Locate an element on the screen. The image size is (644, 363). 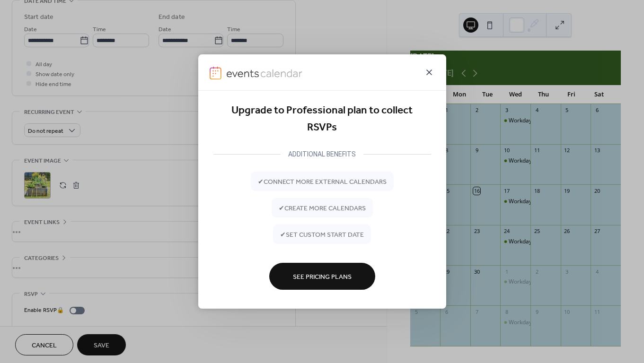
span: See Pricing Plans is located at coordinates (322, 277).